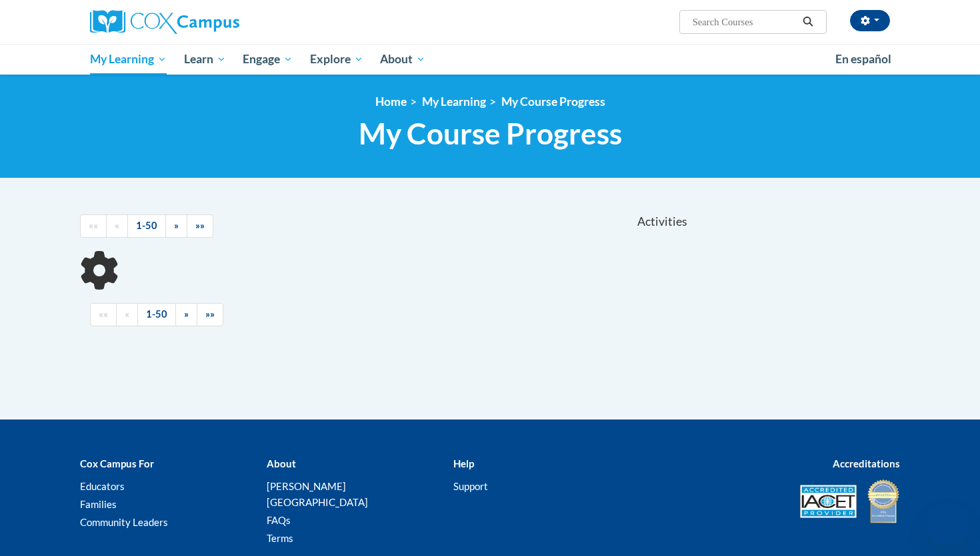  Describe the element at coordinates (98, 504) in the screenshot. I see `a: Families` at that location.